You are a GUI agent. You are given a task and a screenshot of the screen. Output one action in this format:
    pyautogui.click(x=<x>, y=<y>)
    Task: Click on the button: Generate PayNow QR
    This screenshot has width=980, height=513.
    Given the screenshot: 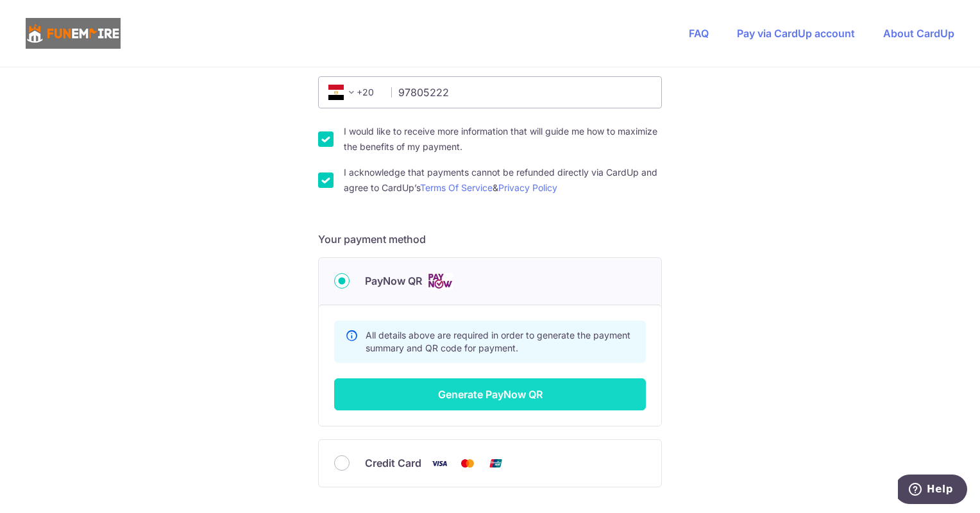 What is the action you would take?
    pyautogui.click(x=490, y=394)
    